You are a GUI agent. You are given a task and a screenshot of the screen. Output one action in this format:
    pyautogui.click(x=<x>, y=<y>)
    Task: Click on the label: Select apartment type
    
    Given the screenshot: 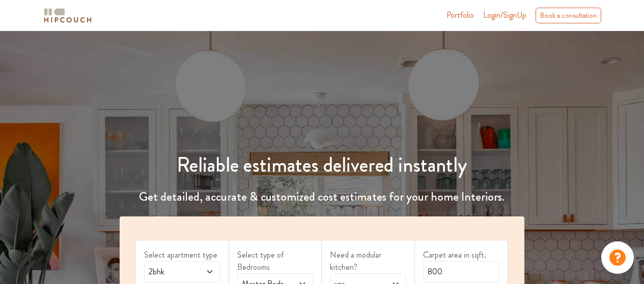 What is the action you would take?
    pyautogui.click(x=182, y=255)
    